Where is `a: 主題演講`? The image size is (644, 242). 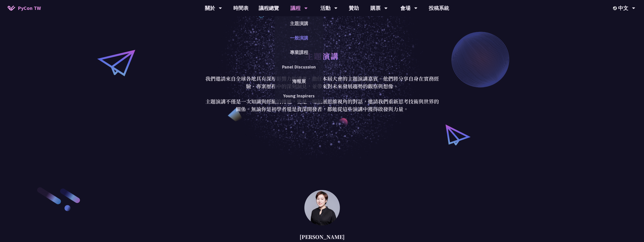
a: 主題演講 is located at coordinates (299, 23).